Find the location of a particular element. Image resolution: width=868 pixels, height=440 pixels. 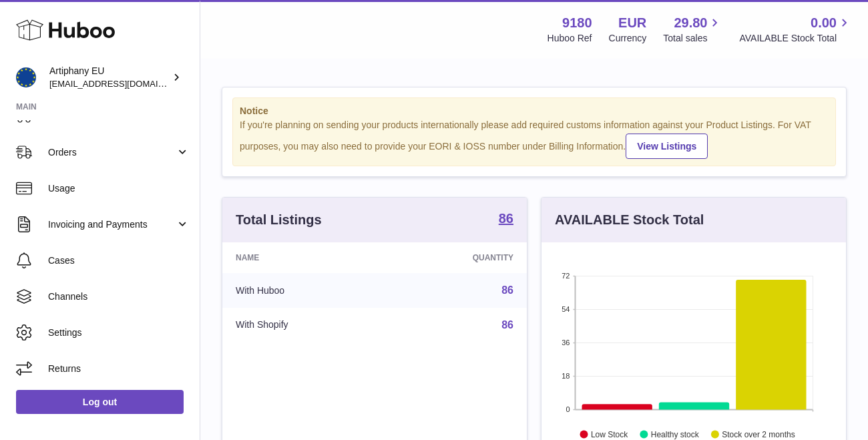

th: Quantity is located at coordinates (456, 258).